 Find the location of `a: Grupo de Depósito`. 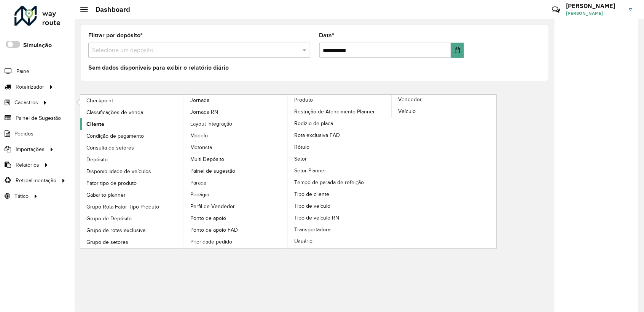

a: Grupo de Depósito is located at coordinates (133, 218).